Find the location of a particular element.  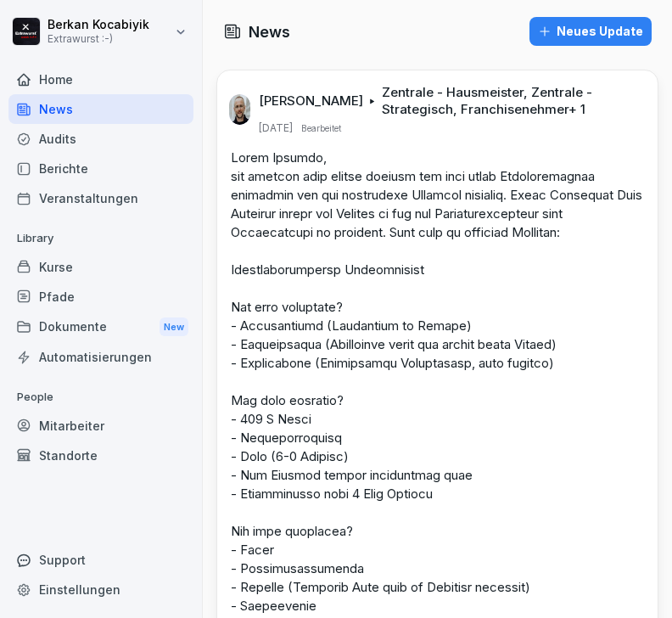

a: Mitarbeiter is located at coordinates (101, 426).